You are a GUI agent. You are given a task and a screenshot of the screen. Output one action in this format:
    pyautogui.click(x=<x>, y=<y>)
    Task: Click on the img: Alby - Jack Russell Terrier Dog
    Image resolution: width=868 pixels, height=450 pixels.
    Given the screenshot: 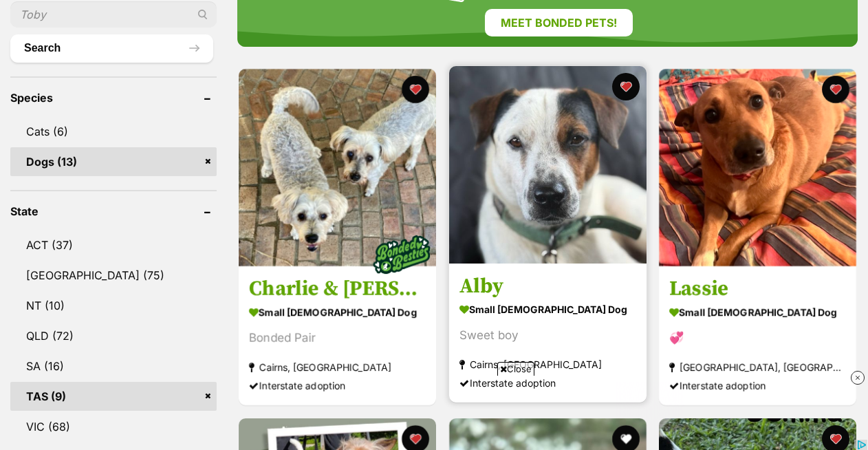 What is the action you would take?
    pyautogui.click(x=548, y=164)
    